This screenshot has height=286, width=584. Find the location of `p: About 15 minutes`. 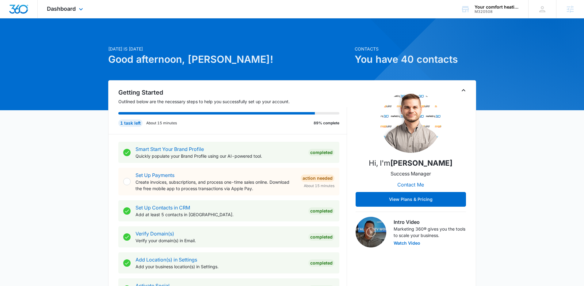

p: About 15 minutes is located at coordinates (162, 123).